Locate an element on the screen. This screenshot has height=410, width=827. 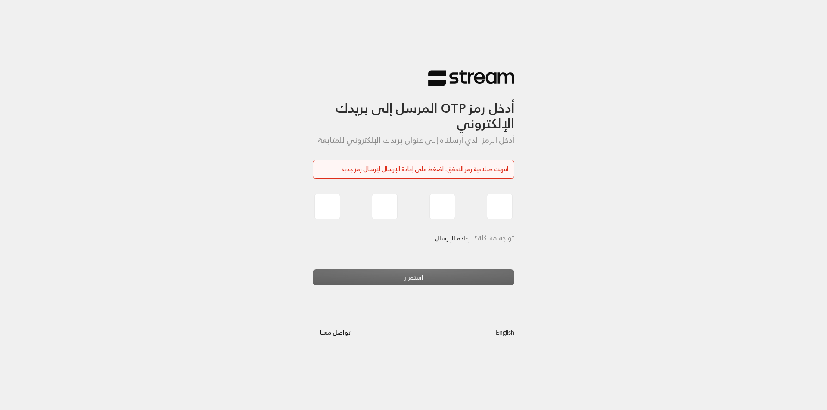
a: تواصل معنا is located at coordinates (335, 332).